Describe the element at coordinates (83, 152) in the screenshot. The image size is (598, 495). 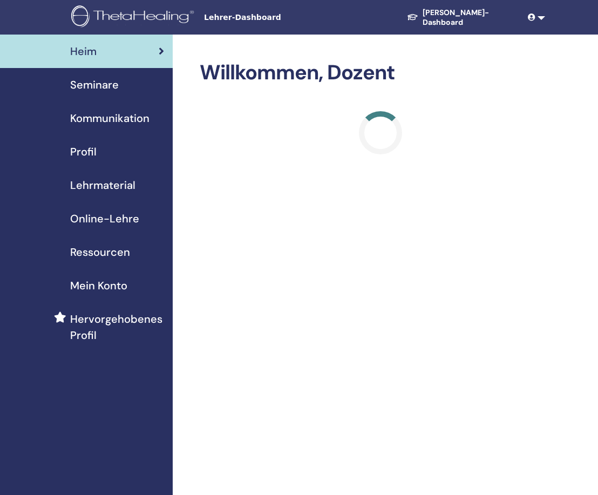
I see `span: Profil` at that location.